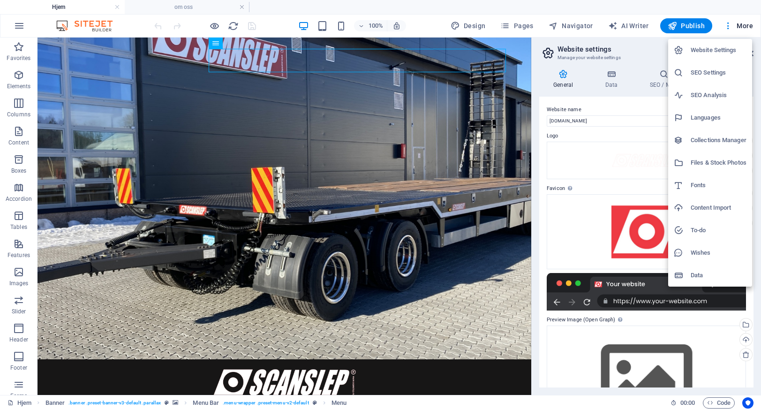  Describe the element at coordinates (718, 208) in the screenshot. I see `h6: Content Import` at that location.